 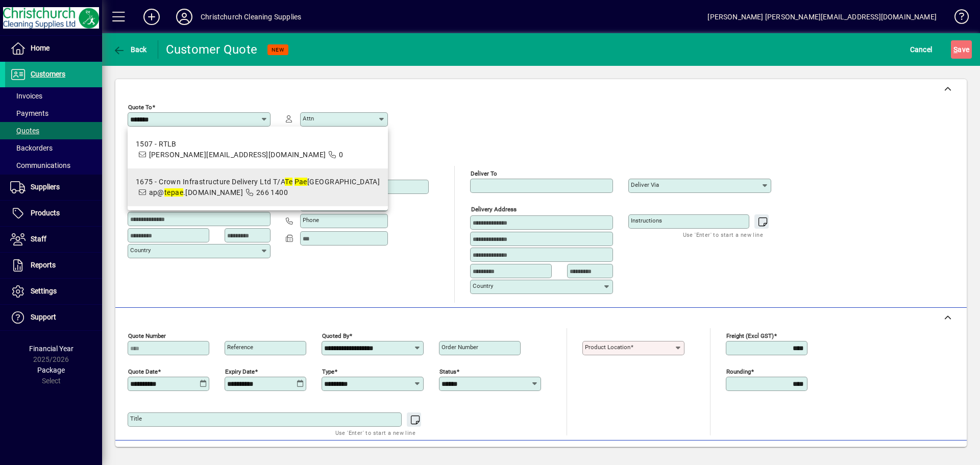 I want to click on span: 0, so click(x=341, y=154).